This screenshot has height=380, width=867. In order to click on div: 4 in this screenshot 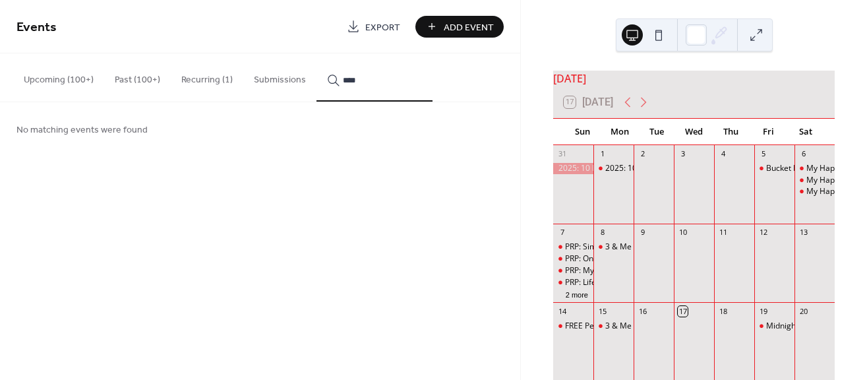, I will do `click(723, 154)`.